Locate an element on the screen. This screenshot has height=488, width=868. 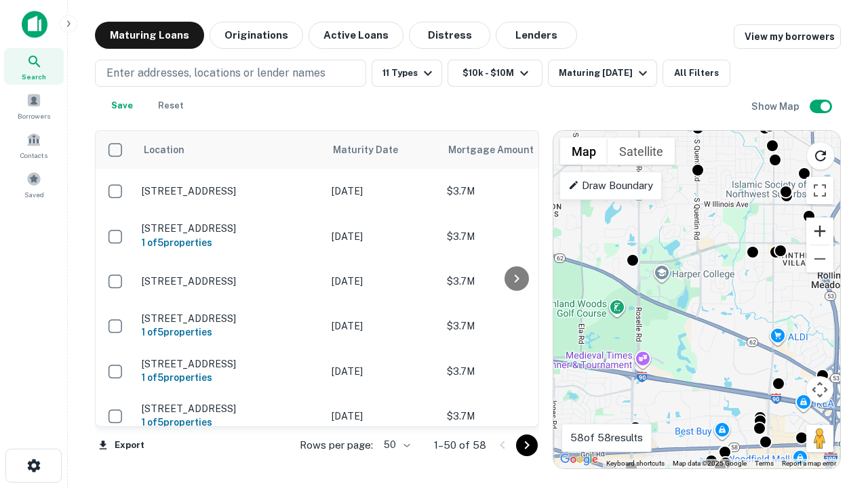
button: Maturing Loans is located at coordinates (149, 35).